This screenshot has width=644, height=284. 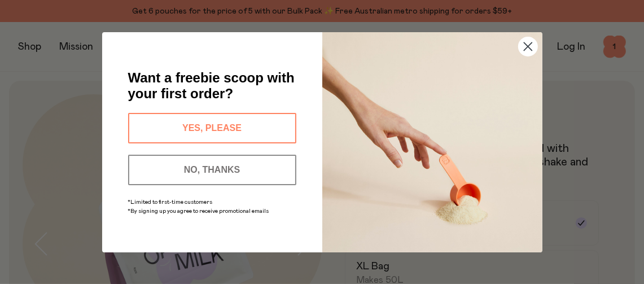 I want to click on button: YES, PLEASE, so click(x=212, y=128).